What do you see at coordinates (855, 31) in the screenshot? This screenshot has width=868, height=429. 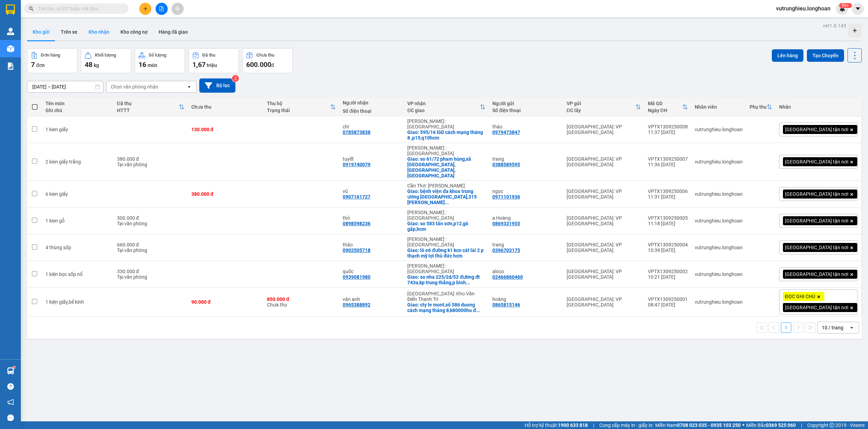 I see `div: Tạo kho hàng mới` at bounding box center [855, 31].